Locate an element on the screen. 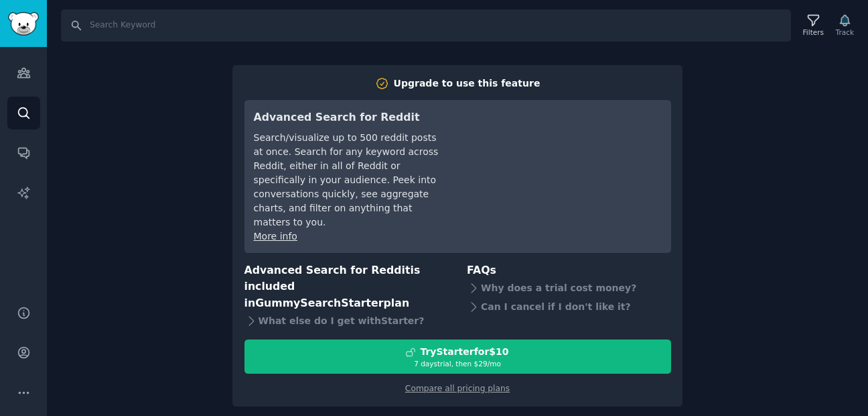 The height and width of the screenshot is (416, 868). div: 7 days trial, then $ 29 /mo is located at coordinates (457, 363).